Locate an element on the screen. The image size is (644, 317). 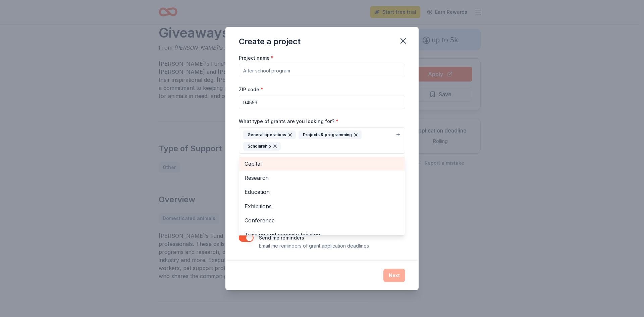
div: Projects & programming is located at coordinates (330, 135).